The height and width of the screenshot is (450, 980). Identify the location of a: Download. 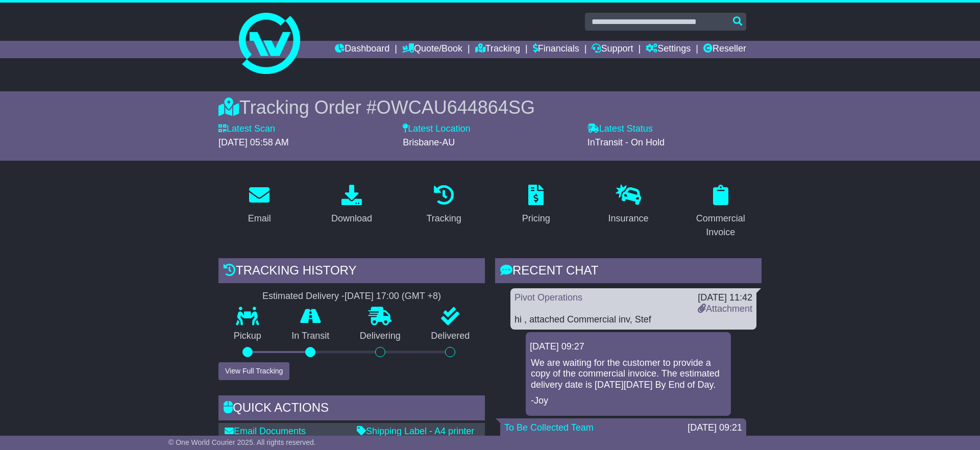
(352, 205).